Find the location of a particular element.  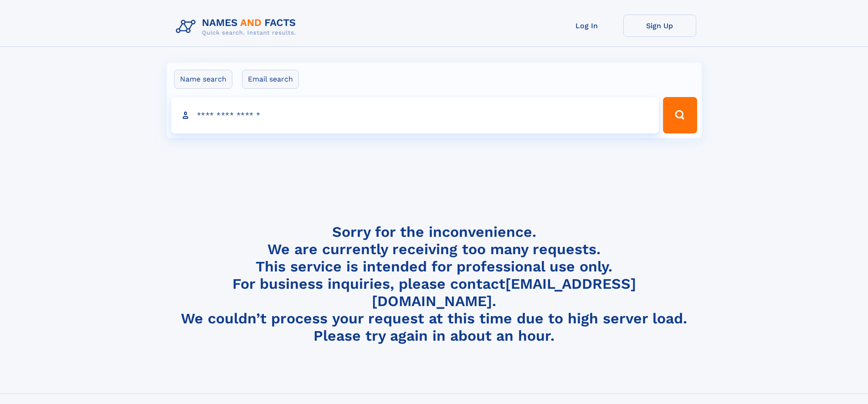

a: Sign Up is located at coordinates (660, 25).